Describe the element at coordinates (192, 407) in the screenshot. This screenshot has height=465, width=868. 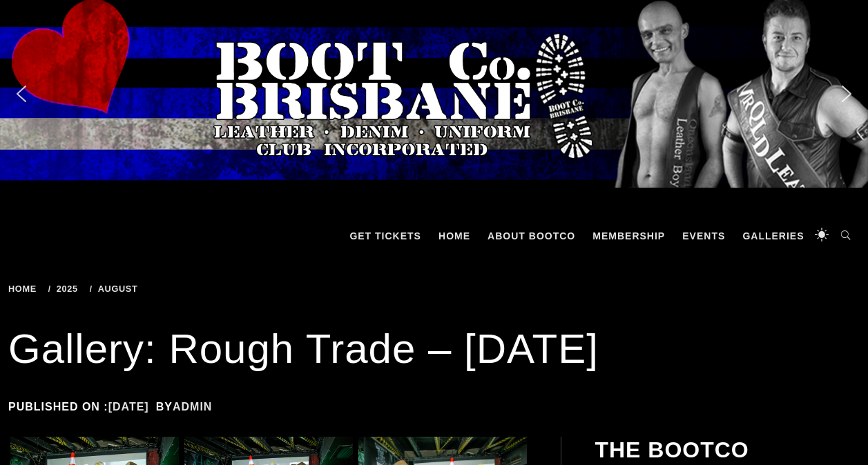
I see `a: admin` at that location.